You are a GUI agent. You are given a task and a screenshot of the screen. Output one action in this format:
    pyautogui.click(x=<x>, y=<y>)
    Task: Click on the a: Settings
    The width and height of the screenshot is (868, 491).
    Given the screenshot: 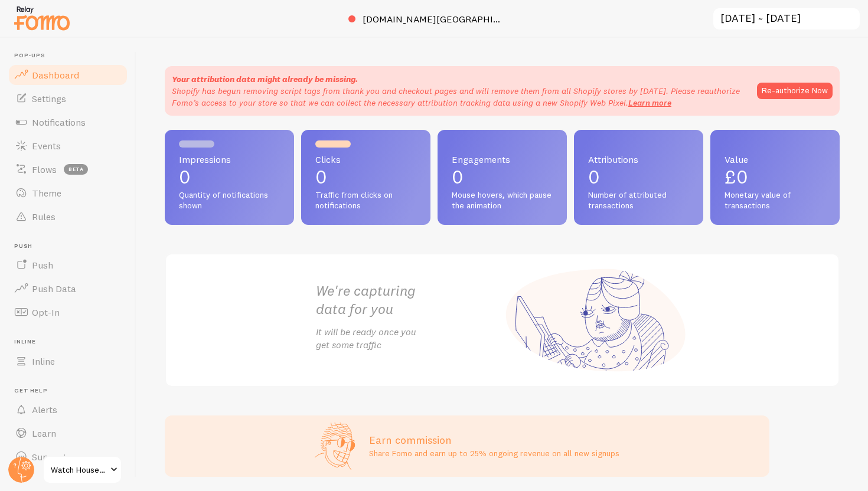 What is the action you would take?
    pyautogui.click(x=68, y=98)
    